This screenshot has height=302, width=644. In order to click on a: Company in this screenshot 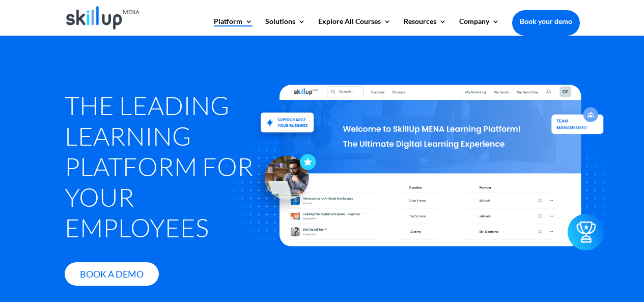, I will do `click(479, 27)`.